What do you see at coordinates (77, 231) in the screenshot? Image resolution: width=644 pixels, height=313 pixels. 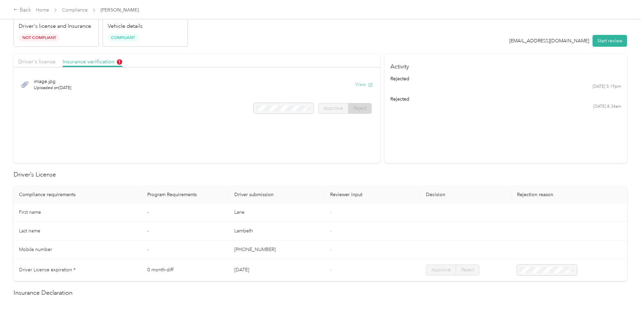 I see `td: Last name` at bounding box center [77, 231].